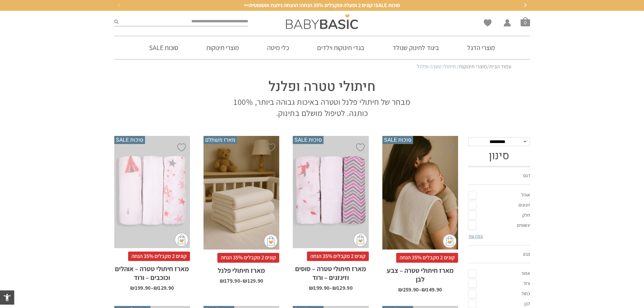  Describe the element at coordinates (322, 108) in the screenshot. I see `p: מבחר של חיתולי פלנל וטטרה באיכות גבוהה ביותר, 100% כותנה. לטיפול מושלם בתינוק.` at that location.